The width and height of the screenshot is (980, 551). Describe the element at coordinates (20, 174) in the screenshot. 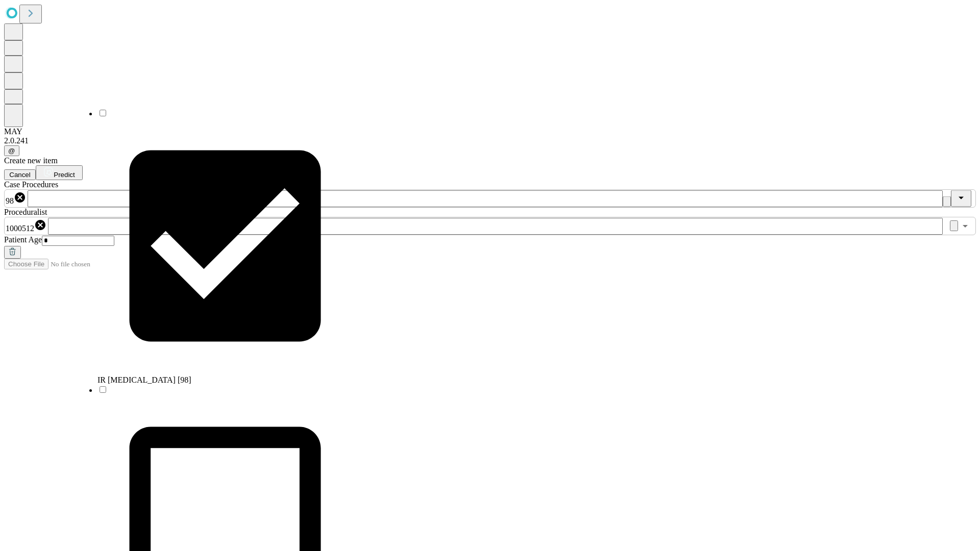

I see `span: Cancel` at that location.